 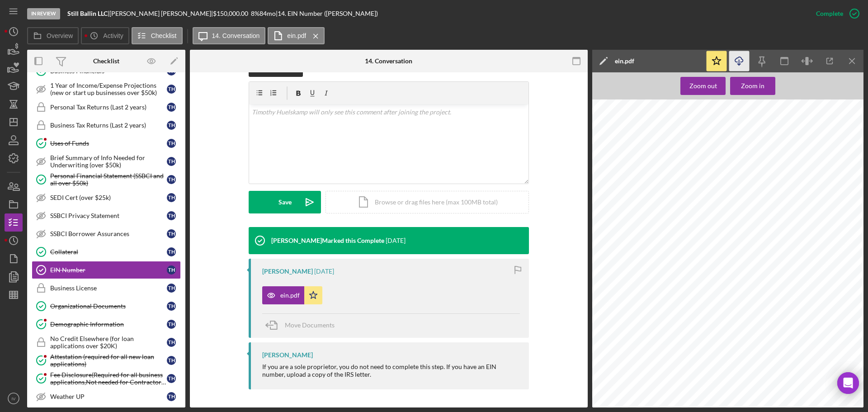 I want to click on a: SEDI Cert (over $25k)TH, so click(x=106, y=198).